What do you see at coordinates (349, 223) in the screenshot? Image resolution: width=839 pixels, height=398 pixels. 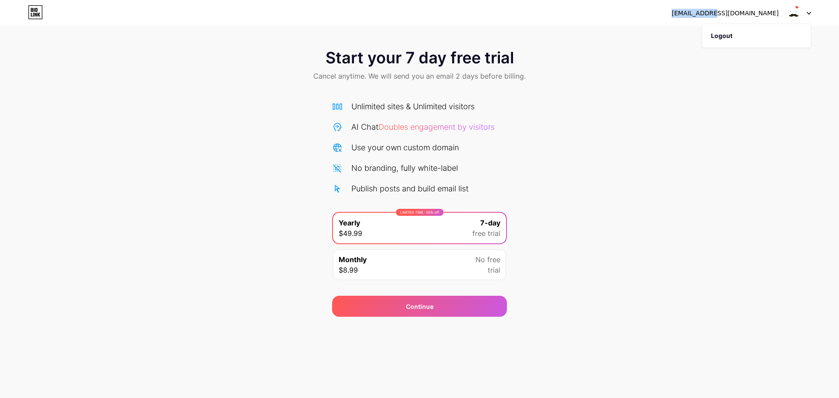 I see `span: Yearly` at bounding box center [349, 223].